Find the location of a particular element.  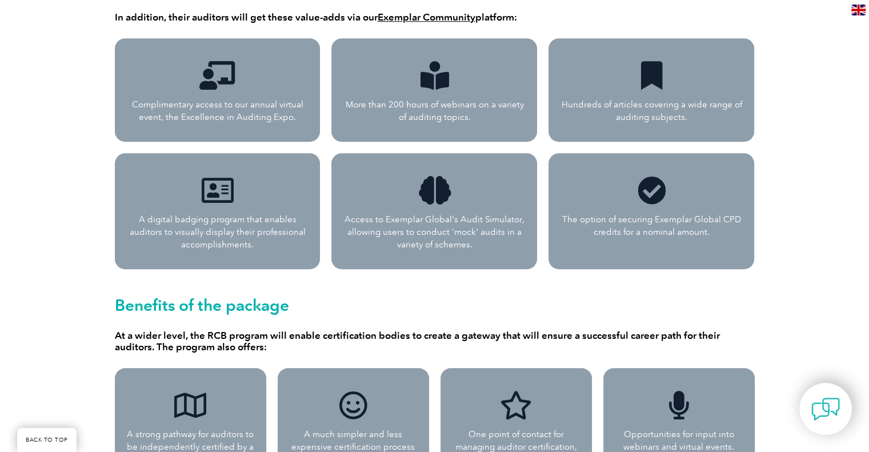

p: Hundreds of articles covering a wide range of auditing subjects. is located at coordinates (651, 111).